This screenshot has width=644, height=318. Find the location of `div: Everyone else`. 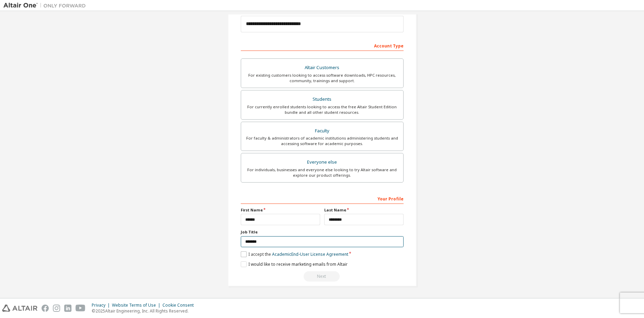

div: Everyone else is located at coordinates (323, 162).